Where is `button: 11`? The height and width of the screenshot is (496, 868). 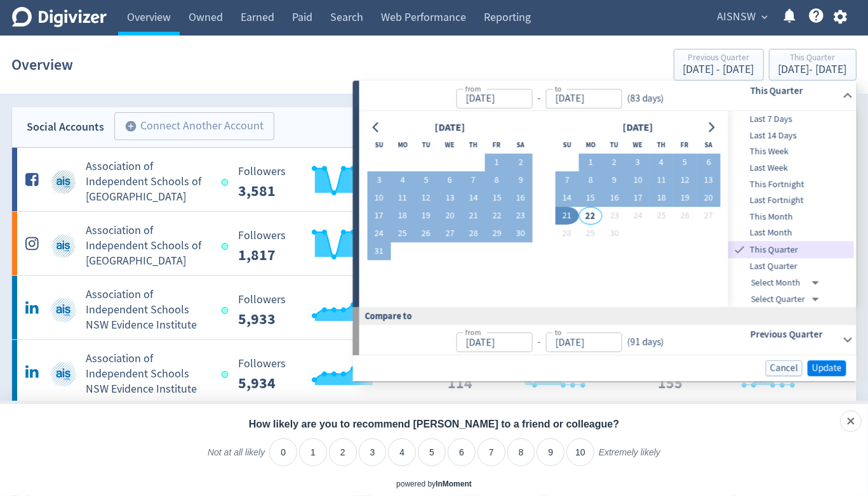 button: 11 is located at coordinates (402, 199).